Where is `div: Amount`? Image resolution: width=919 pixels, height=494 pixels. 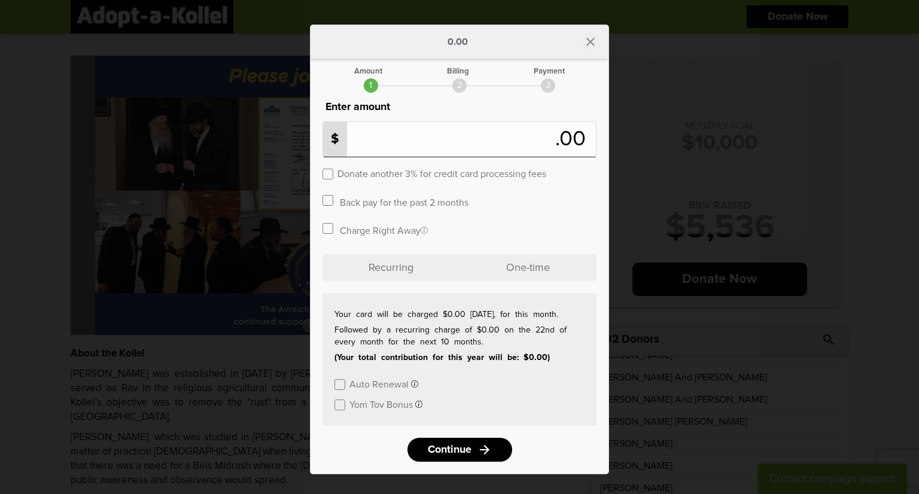 div: Amount is located at coordinates (368, 71).